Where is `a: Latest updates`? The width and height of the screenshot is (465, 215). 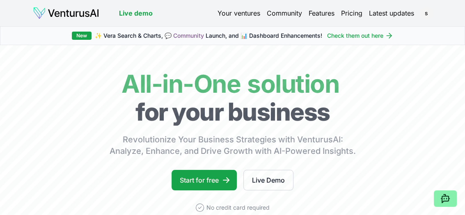
a: Latest updates is located at coordinates (391, 13).